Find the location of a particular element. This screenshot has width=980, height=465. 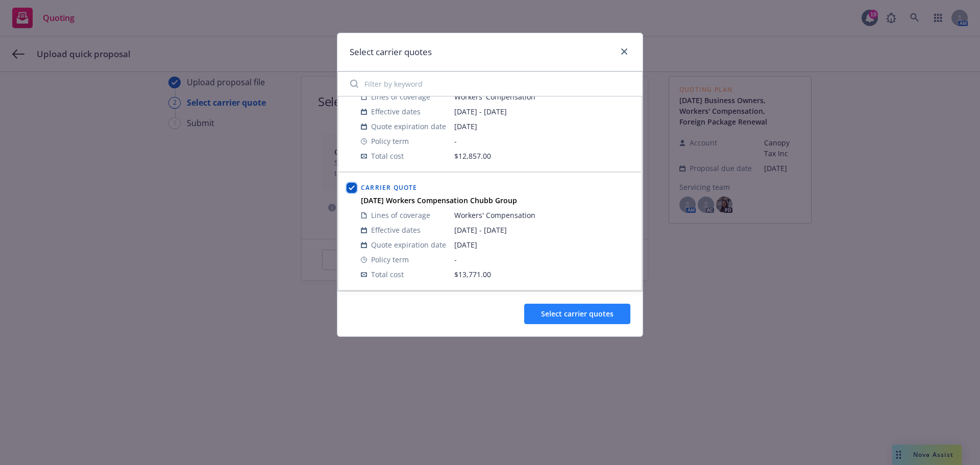

span: $13,771.00 is located at coordinates (473, 274).